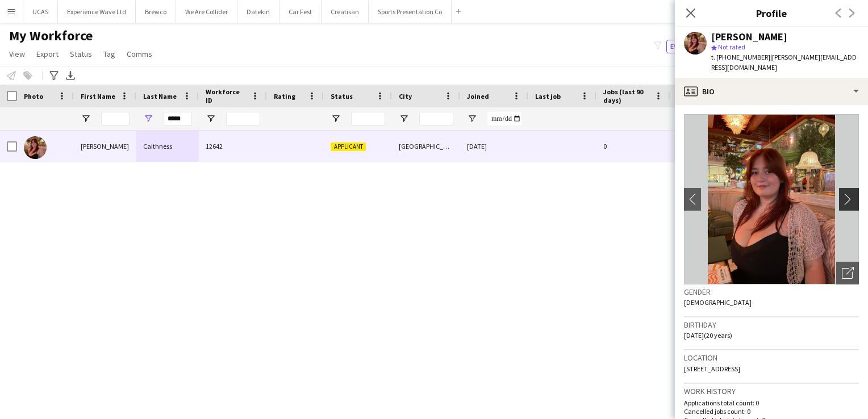  I want to click on button: We Are Collider, so click(206, 12).